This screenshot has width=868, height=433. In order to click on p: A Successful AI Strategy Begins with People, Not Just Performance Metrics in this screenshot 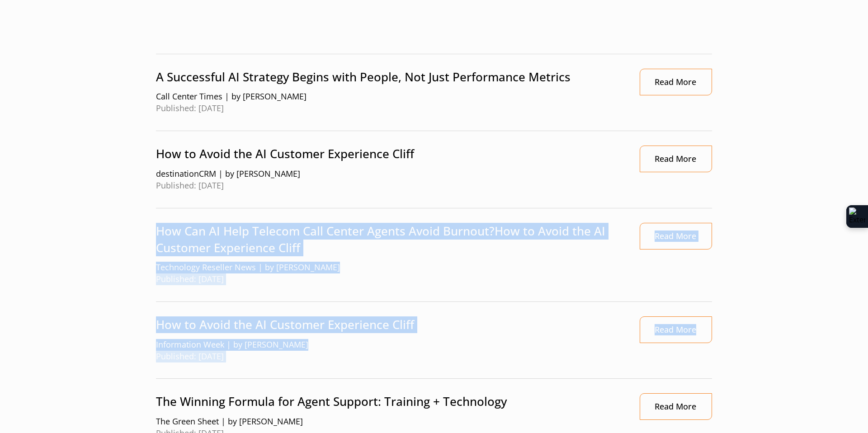, I will do `click(388, 77)`.